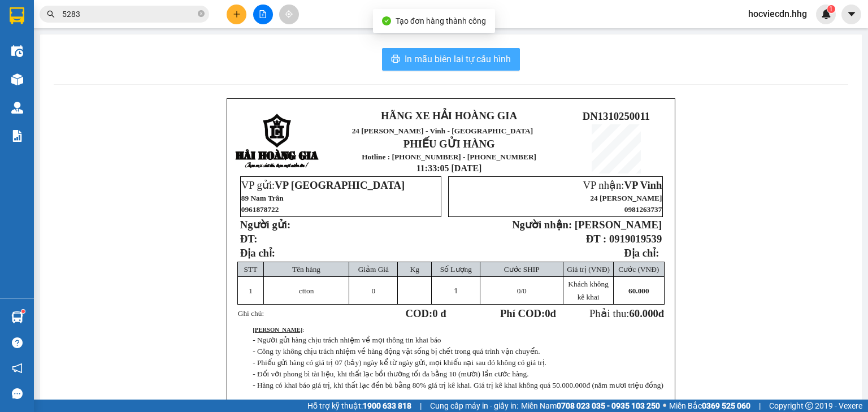  Describe the element at coordinates (396, 351) in the screenshot. I see `span: - Công ty không chịu trách nhiệm về hàng động vật sống bị chết trong quá trình vận chuyển.` at that location.